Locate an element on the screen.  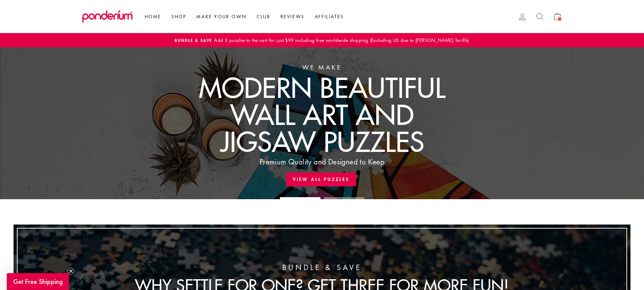
div: Bundle & Save is located at coordinates (322, 268).